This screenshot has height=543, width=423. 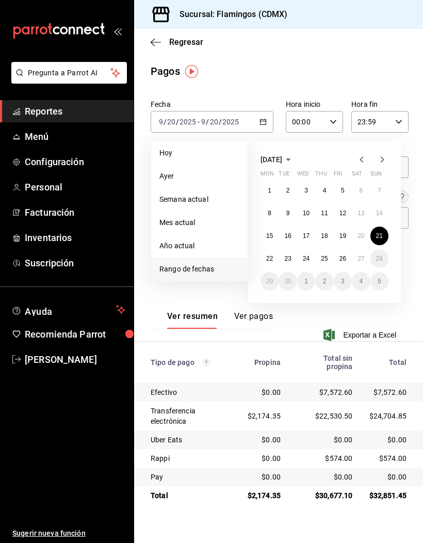 What do you see at coordinates (270, 259) in the screenshot?
I see `button: September 22, 2025` at bounding box center [270, 259].